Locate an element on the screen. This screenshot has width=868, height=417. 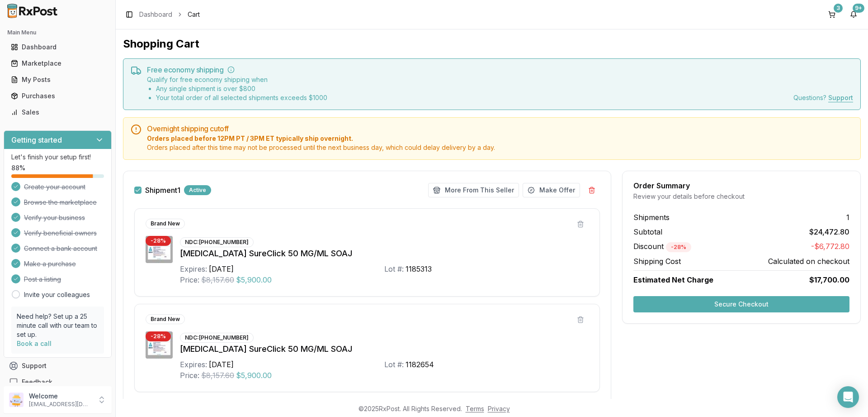
img: User avatar is located at coordinates (16, 400).